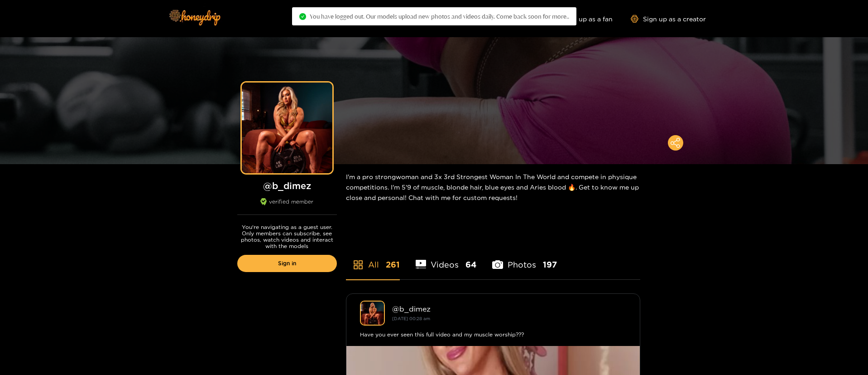 The width and height of the screenshot is (868, 375). What do you see at coordinates (446, 259) in the screenshot?
I see `li: Videos` at bounding box center [446, 259].